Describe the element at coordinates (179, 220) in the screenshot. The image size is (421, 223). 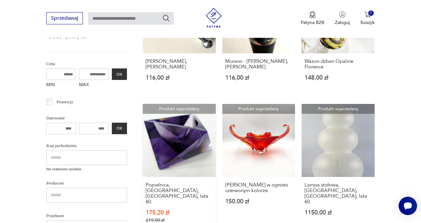
I see `p: 219,00 zł` at that location.